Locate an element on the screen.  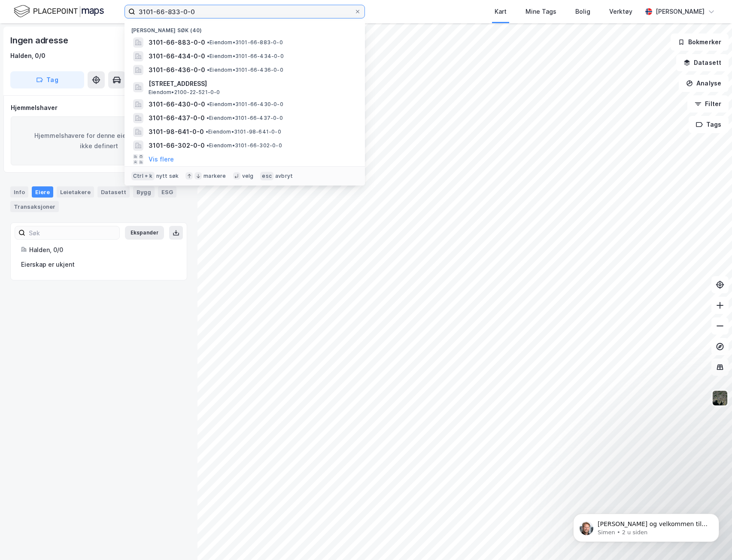
div: Eiere is located at coordinates (42, 192).